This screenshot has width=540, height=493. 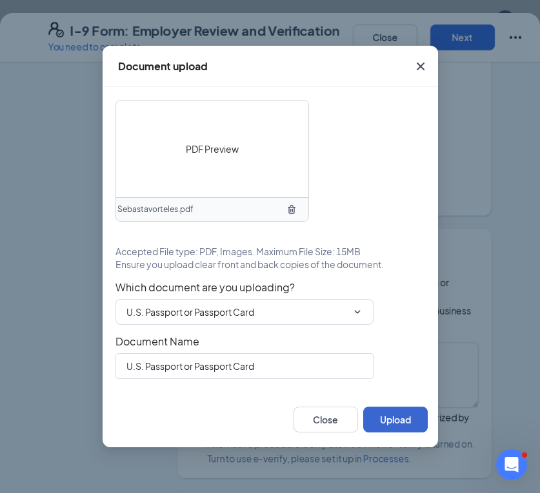 What do you see at coordinates (291, 210) in the screenshot?
I see `button: TrashOutline` at bounding box center [291, 210].